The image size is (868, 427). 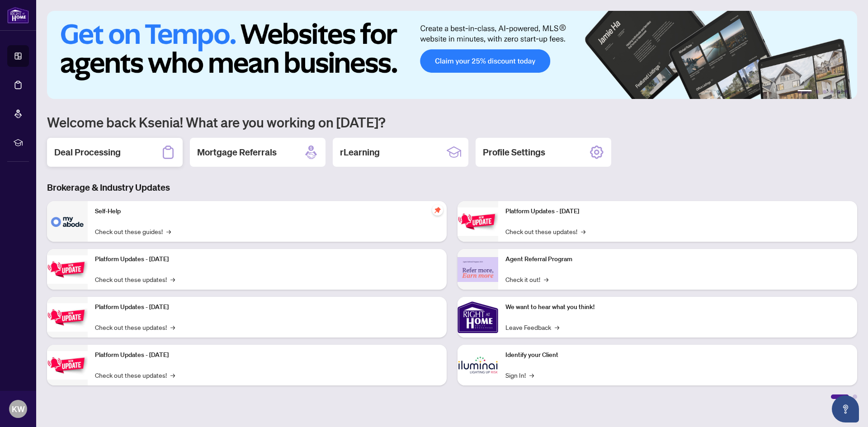 What do you see at coordinates (839, 92) in the screenshot?
I see `button: 5` at bounding box center [839, 92].